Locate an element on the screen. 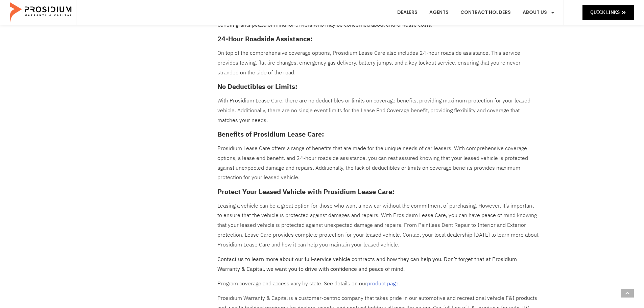 The height and width of the screenshot is (308, 644). strong: 24-Hour Roadside Assistance: is located at coordinates (265, 39).